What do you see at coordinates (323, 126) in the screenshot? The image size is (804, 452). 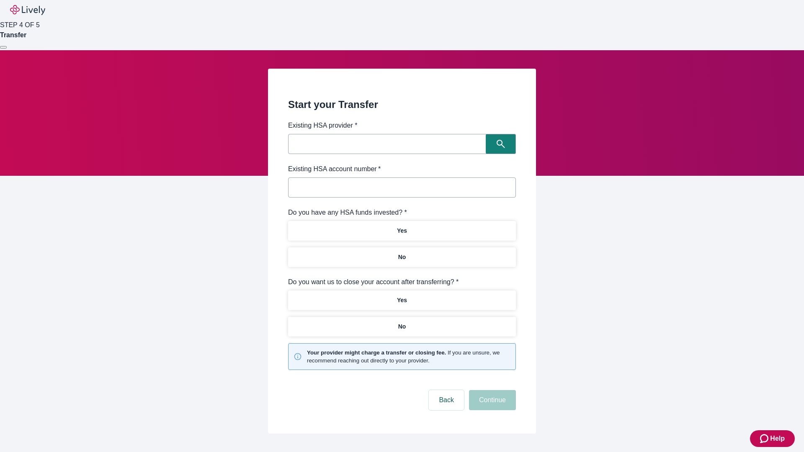 I see `label: Existing HSA provider *` at bounding box center [323, 126].